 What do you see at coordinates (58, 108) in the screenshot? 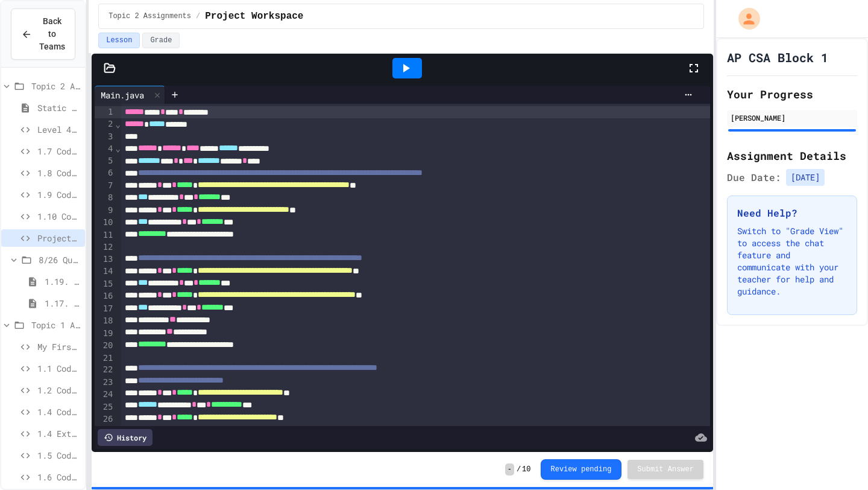
I see `span: Static Method Demo` at bounding box center [58, 108].